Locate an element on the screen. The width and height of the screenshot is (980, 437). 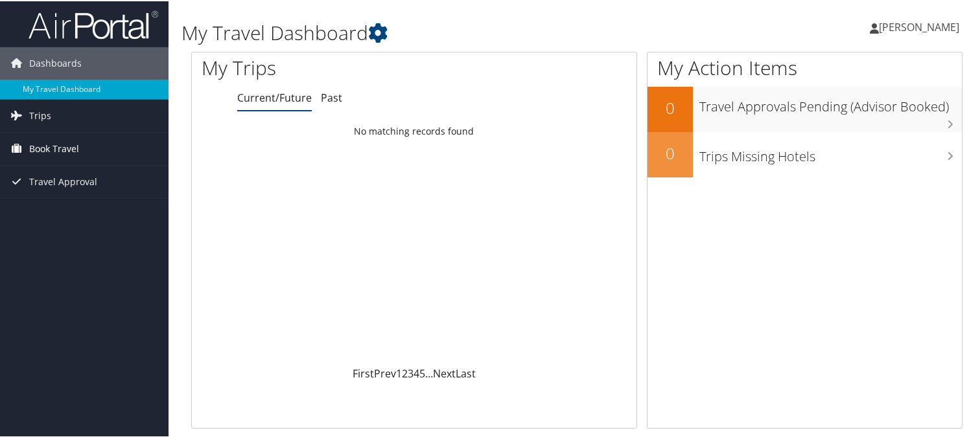
span: Travel Approval is located at coordinates (63, 181).